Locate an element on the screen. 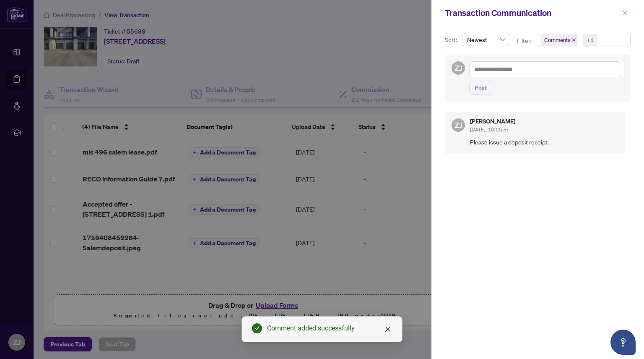  span: Newest is located at coordinates (485, 39).